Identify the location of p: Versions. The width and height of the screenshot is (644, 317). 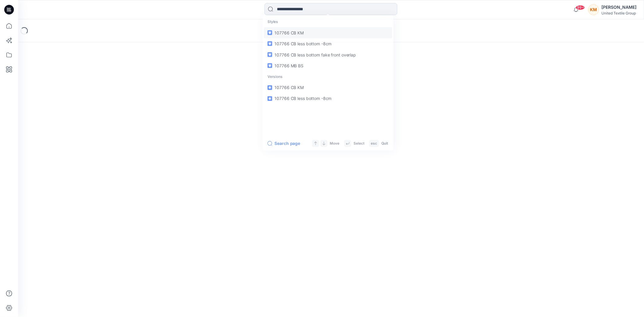
(328, 76).